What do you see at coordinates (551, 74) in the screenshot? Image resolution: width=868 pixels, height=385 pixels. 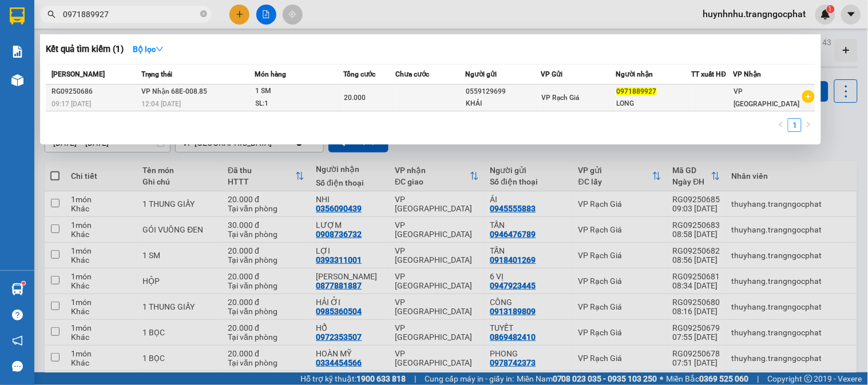 I see `span: VP Gửi` at bounding box center [551, 74].